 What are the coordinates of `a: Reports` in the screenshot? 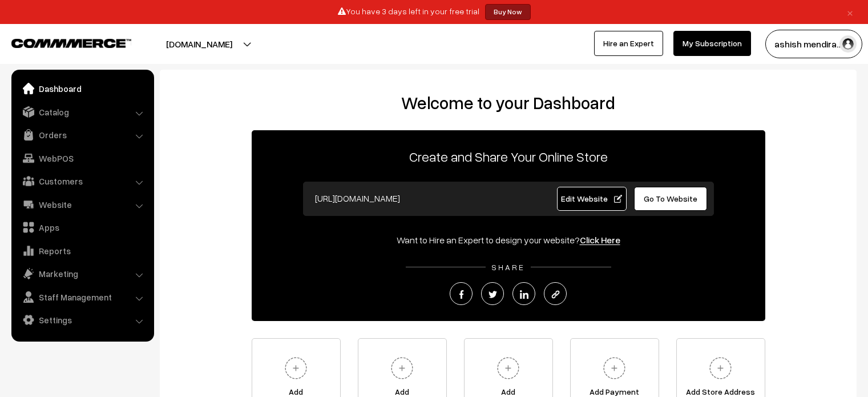 It's located at (82, 251).